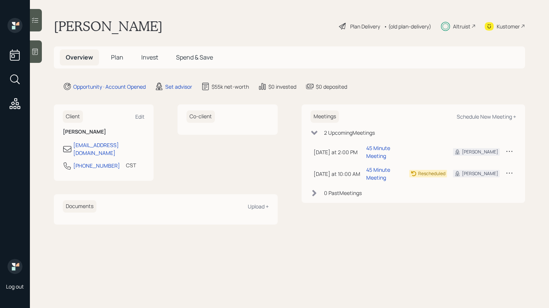  I want to click on span: Plan, so click(117, 57).